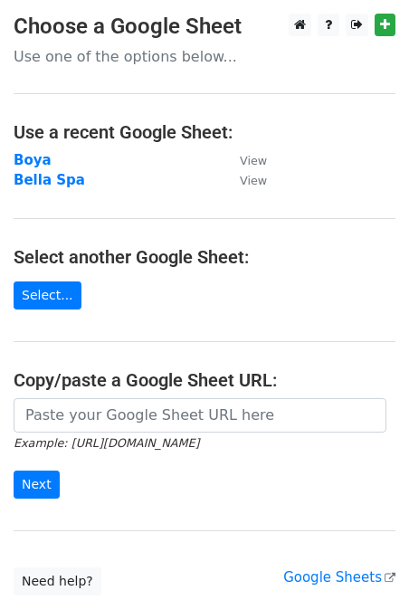  I want to click on a: Google Sheets, so click(340, 578).